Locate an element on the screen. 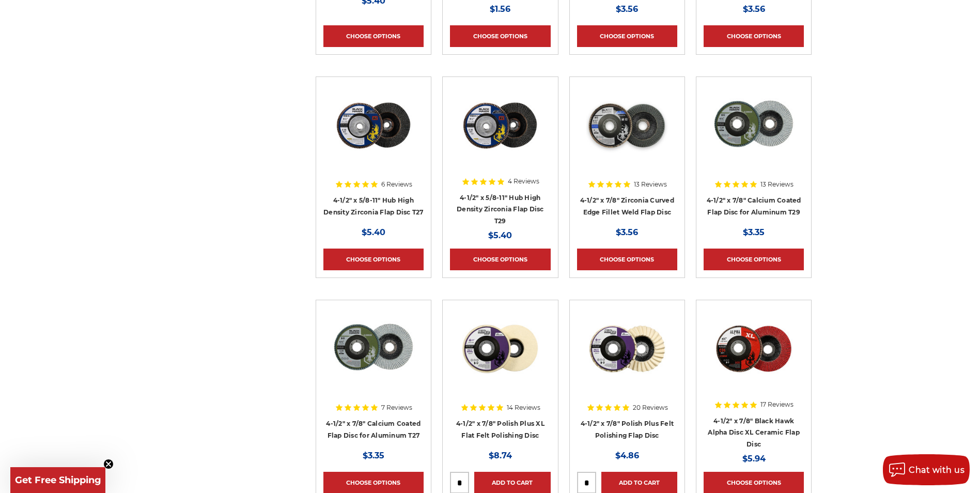 This screenshot has width=980, height=493. button: Close teaser is located at coordinates (109, 464).